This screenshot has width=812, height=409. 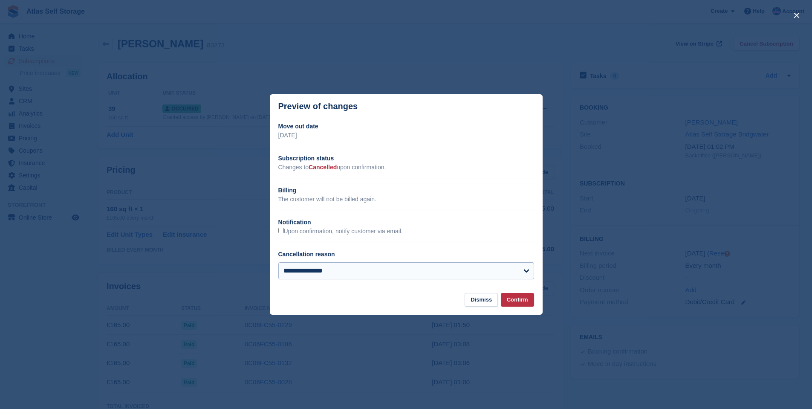 What do you see at coordinates (281, 230) in the screenshot?
I see `input: Upon confirmation, notify customer via email.` at bounding box center [281, 230].